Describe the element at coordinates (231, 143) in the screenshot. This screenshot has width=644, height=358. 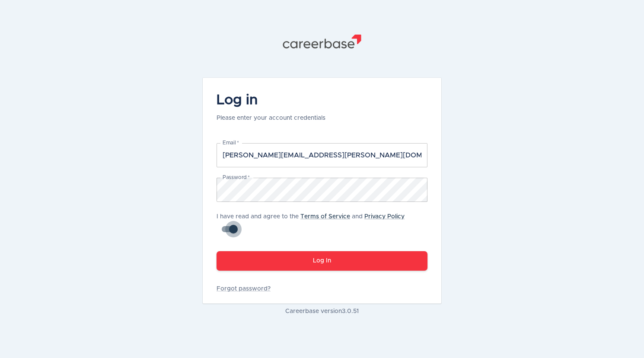
I see `label: Email` at that location.